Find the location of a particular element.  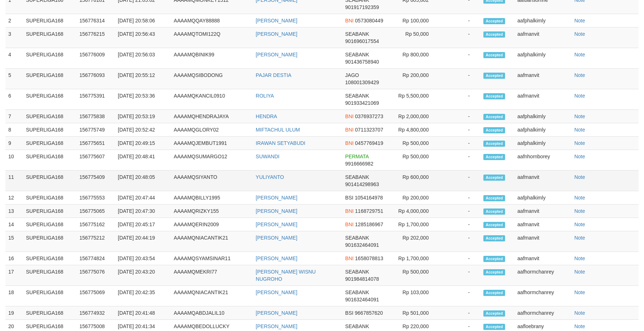

span: 1658078813 is located at coordinates (369, 258).